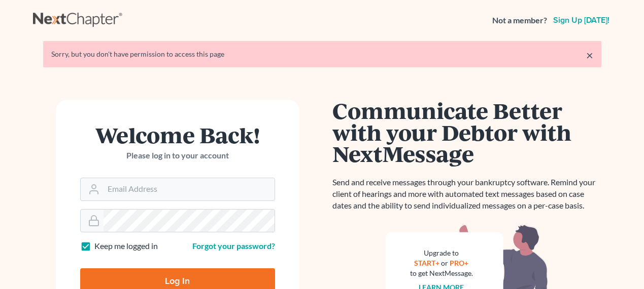 The image size is (644, 289). Describe the element at coordinates (459, 263) in the screenshot. I see `a: PRO+` at that location.